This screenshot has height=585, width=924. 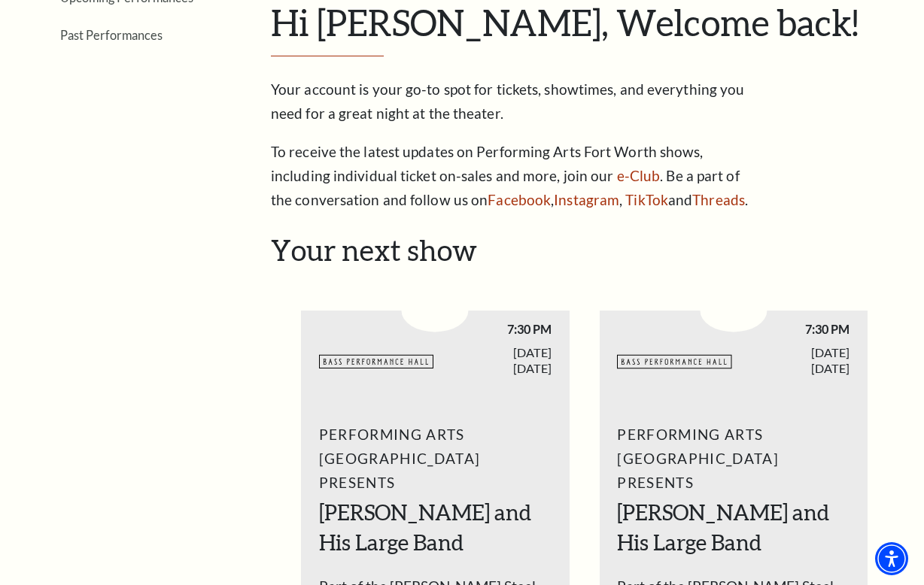 What do you see at coordinates (646, 199) in the screenshot?
I see `a: TikTok - open in a new tab` at bounding box center [646, 199].